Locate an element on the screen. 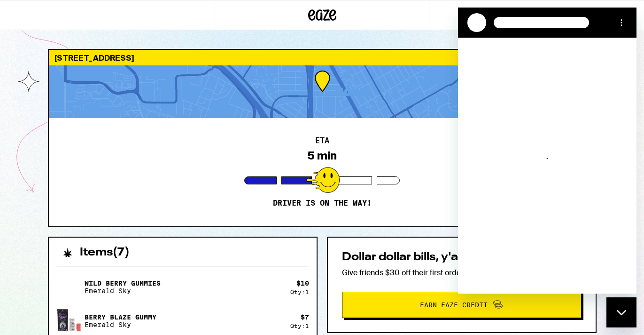  h2: ETA is located at coordinates (322, 141).